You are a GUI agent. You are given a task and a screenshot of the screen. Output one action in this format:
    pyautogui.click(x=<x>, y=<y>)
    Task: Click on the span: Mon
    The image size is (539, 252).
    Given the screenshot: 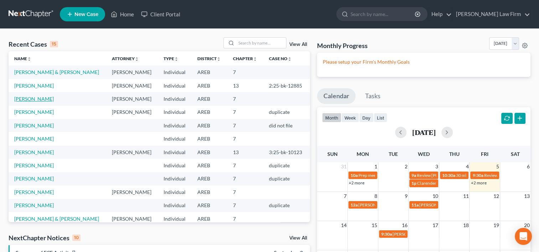 What is the action you would take?
    pyautogui.click(x=363, y=154)
    